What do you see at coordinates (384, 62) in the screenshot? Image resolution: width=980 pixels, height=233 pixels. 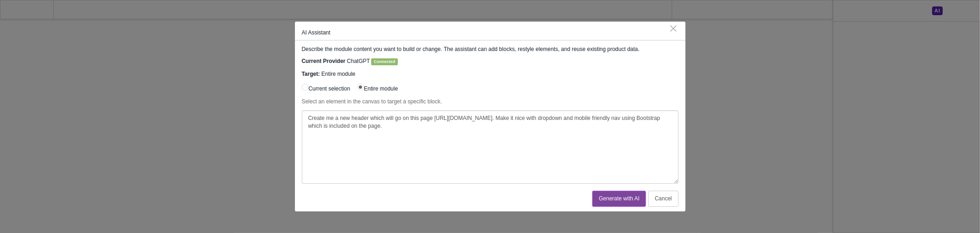 I see `span: Connected` at bounding box center [384, 62].